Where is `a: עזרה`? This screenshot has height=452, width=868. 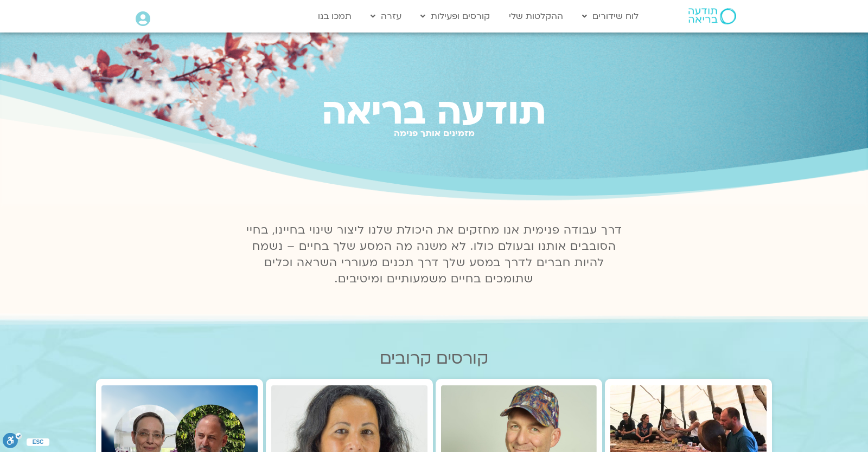 a: עזרה is located at coordinates (386, 16).